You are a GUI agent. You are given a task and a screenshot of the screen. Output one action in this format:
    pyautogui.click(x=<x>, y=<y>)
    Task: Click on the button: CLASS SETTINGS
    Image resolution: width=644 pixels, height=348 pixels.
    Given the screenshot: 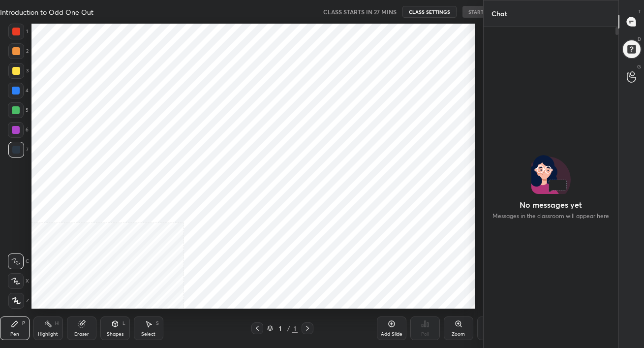 What is the action you would take?
    pyautogui.click(x=429, y=12)
    